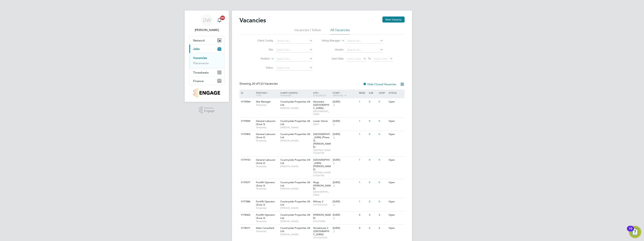 The width and height of the screenshot is (644, 241). Describe the element at coordinates (207, 60) in the screenshot. I see `div: Jobs` at that location.